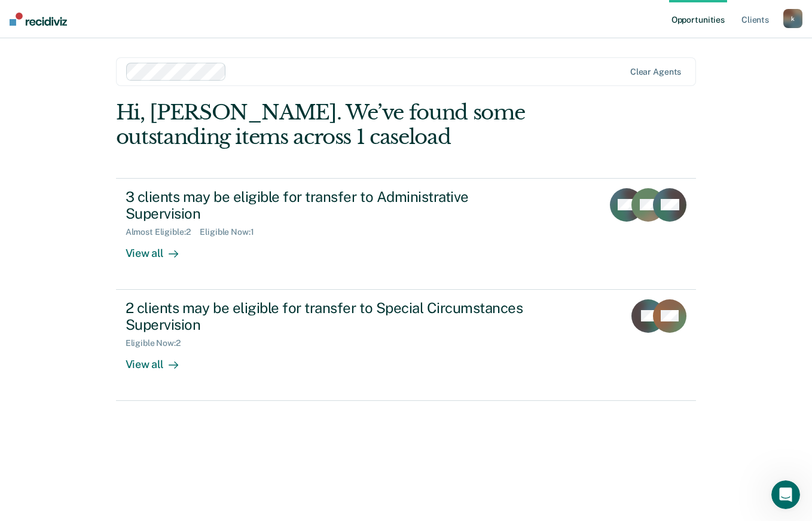 The width and height of the screenshot is (812, 521). I want to click on div: k, so click(793, 19).